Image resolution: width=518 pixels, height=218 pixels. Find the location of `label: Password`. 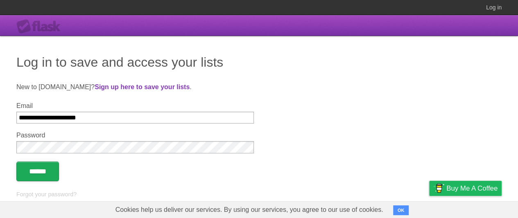

label: Password is located at coordinates (135, 136).